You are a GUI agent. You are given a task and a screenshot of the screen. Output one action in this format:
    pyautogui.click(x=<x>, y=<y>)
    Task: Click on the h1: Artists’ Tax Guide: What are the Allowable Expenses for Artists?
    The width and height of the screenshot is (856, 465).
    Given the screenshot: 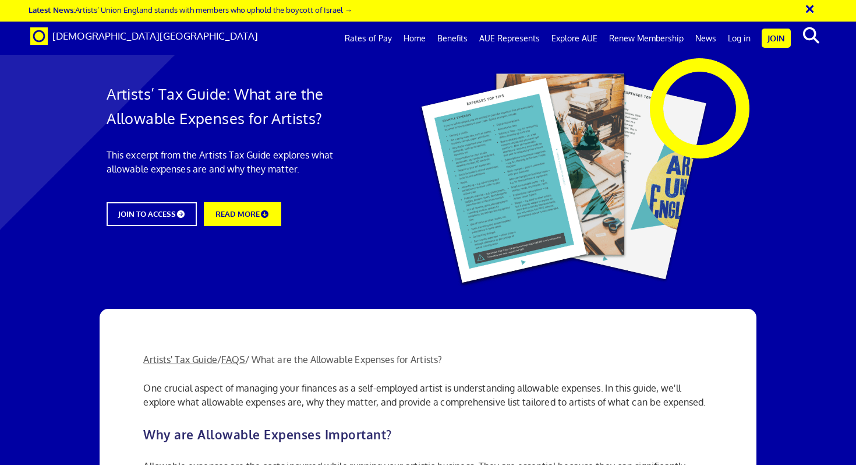 What is the action you would take?
    pyautogui.click(x=235, y=106)
    